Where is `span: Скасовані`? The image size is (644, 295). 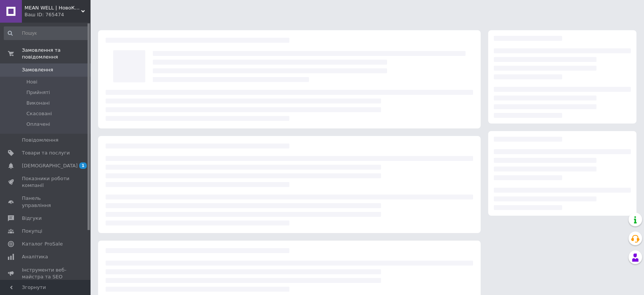 span: Скасовані is located at coordinates (40, 113).